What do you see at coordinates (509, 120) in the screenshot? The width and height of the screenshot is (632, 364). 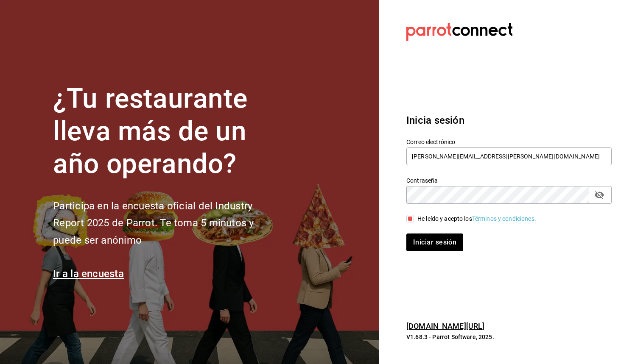 I see `h3: Inicia sesión` at bounding box center [509, 120].